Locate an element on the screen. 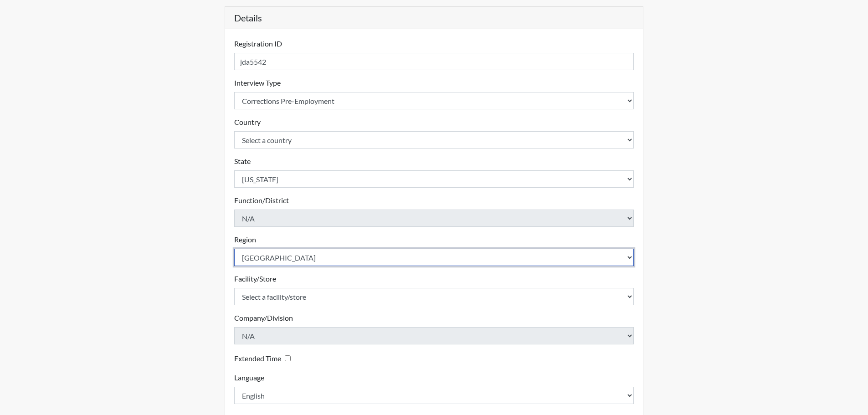 The image size is (868, 415). label: Interview Type is located at coordinates (258, 83).